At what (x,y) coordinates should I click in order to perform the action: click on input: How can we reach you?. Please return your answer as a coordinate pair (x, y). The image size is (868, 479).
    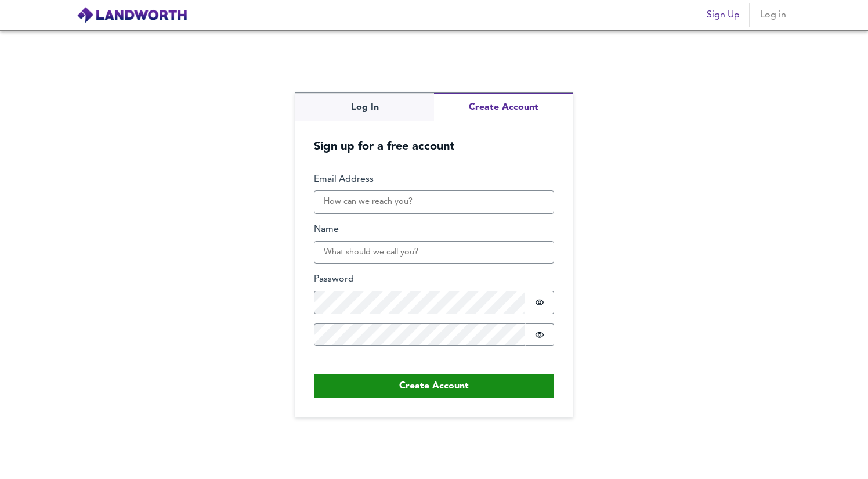
    Looking at the image, I should click on (434, 202).